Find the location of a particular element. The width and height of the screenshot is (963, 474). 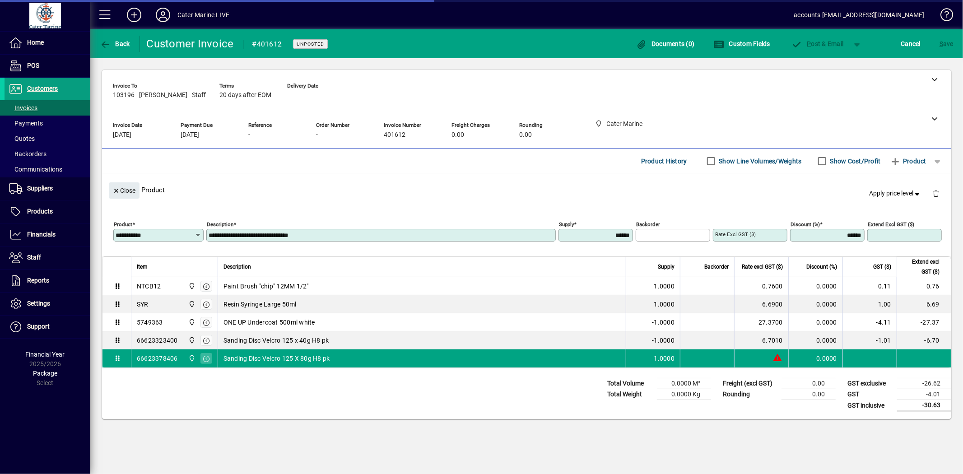

td: 0.76 is located at coordinates (923, 286).